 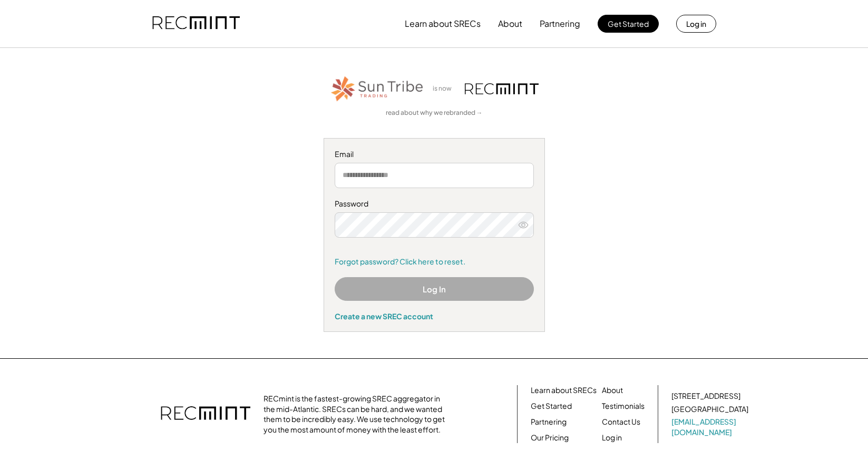 I want to click on a: Contact Us, so click(x=621, y=422).